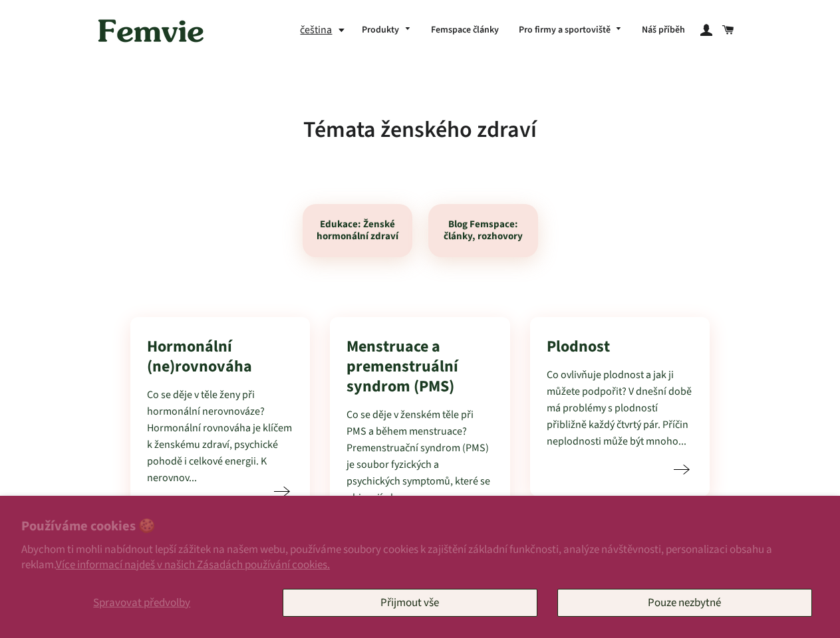 Image resolution: width=840 pixels, height=638 pixels. I want to click on button: Pouze nezbytné, so click(684, 603).